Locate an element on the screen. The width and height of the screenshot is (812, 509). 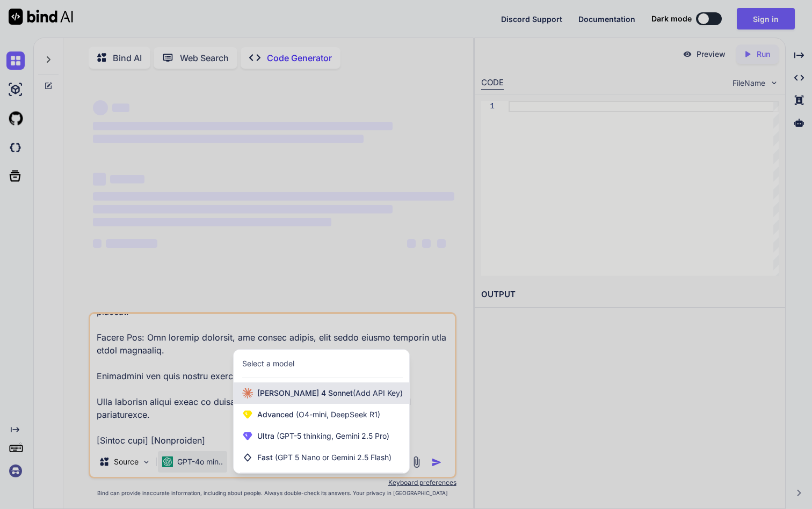
span: (Add API Key) is located at coordinates (377, 393).